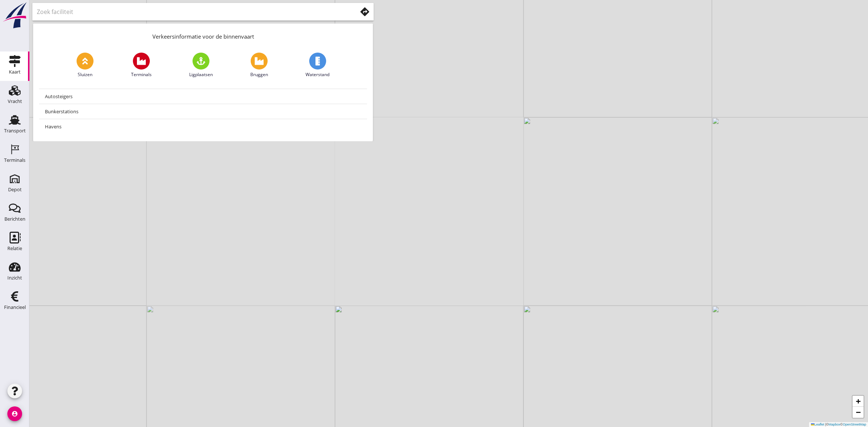  I want to click on a: Bruggen, so click(259, 65).